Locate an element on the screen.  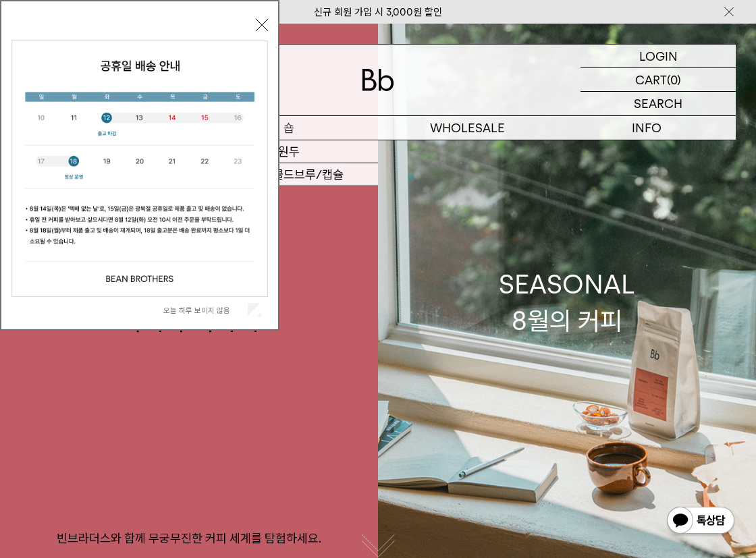
a: 드립백/콜드브루/캡슐 is located at coordinates (288, 175).